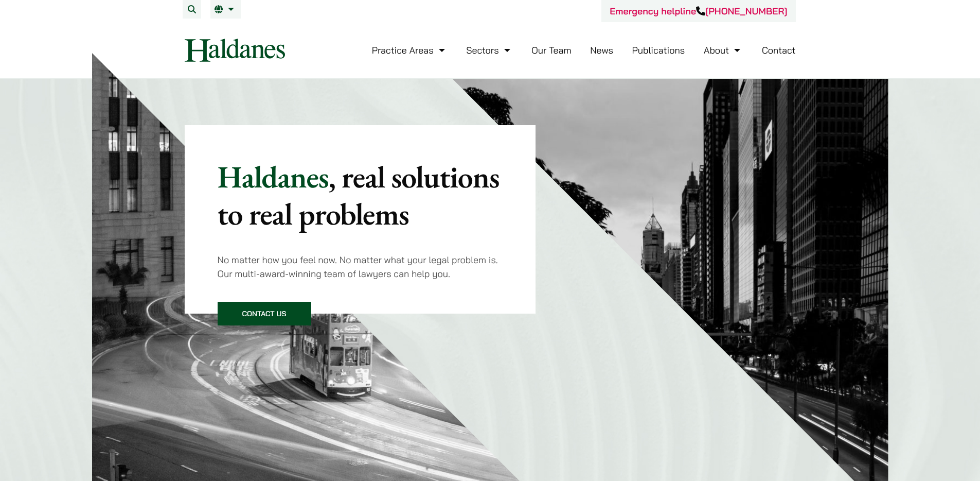 The image size is (980, 481). I want to click on a: Sectors, so click(489, 50).